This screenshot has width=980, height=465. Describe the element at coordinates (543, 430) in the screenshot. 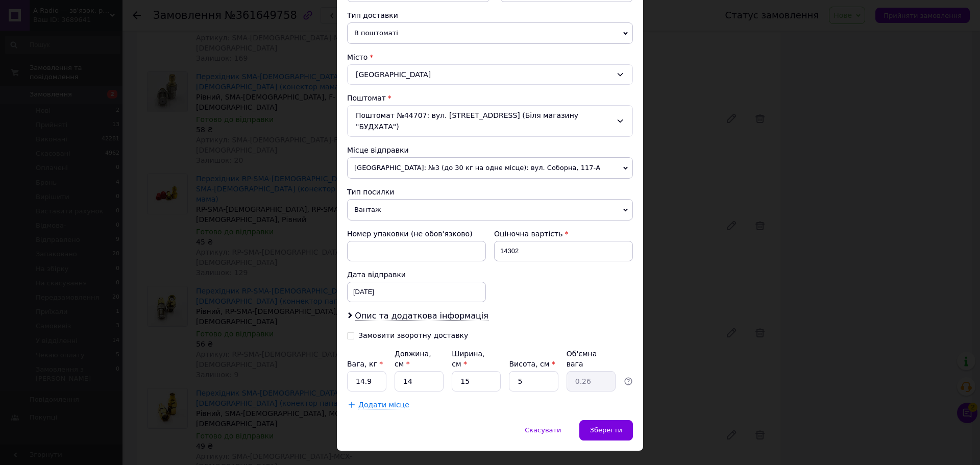

I see `span: Скасувати` at that location.